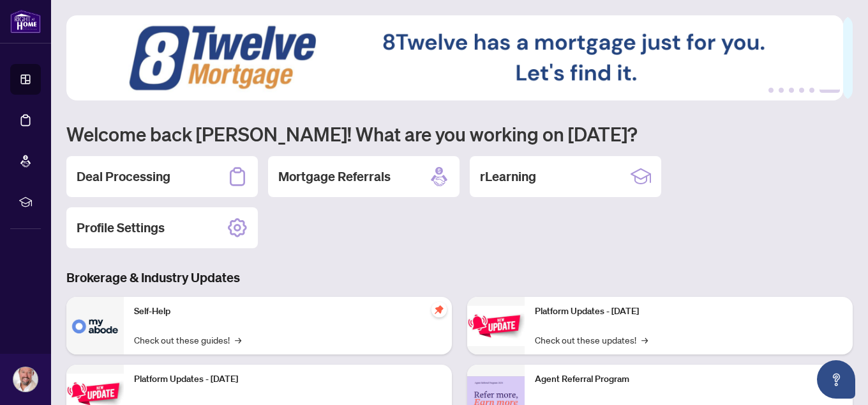  I want to click on button: 3, so click(791, 90).